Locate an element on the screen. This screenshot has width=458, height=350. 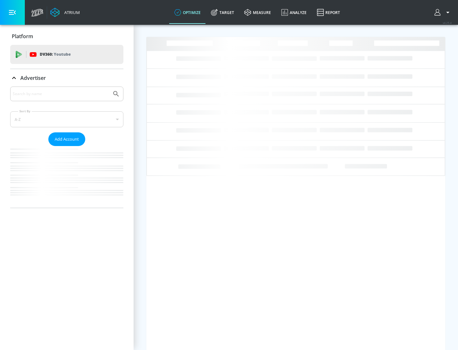
span: v 4.25.4 is located at coordinates (447, 23).